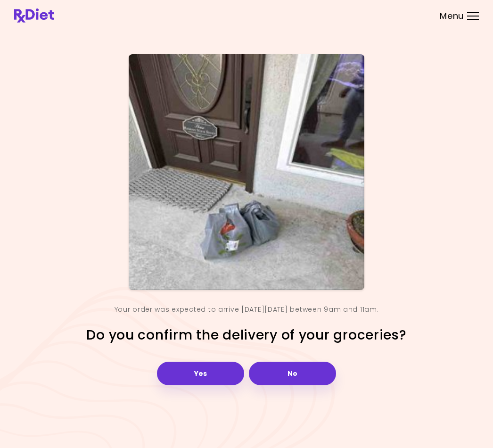  What do you see at coordinates (246, 336) in the screenshot?
I see `h2: Do you confirm the delivery of your groceries?` at bounding box center [246, 336].